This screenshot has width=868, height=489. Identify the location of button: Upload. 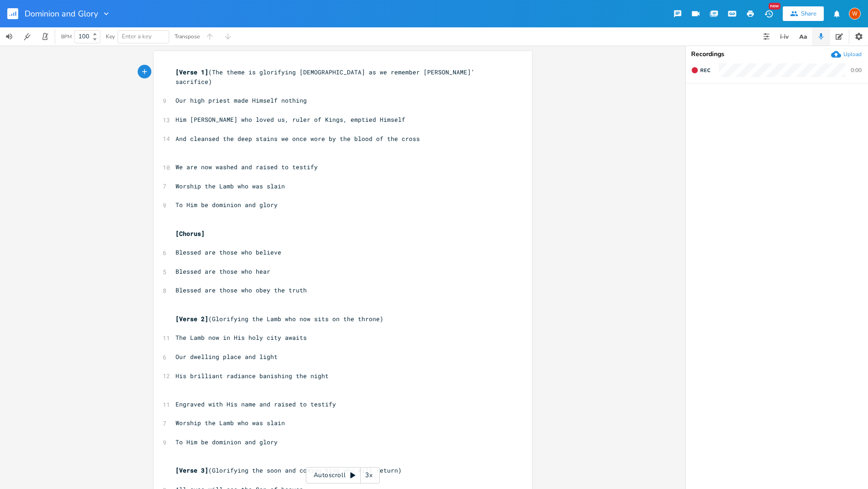
(846, 54).